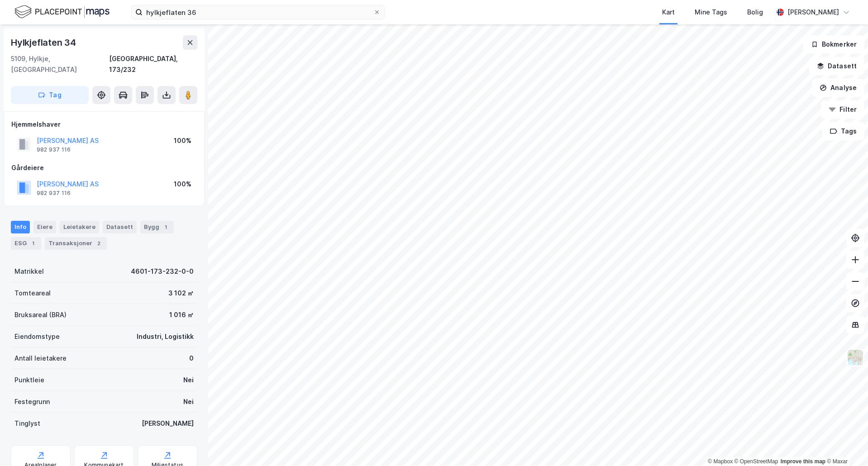 The height and width of the screenshot is (466, 868). What do you see at coordinates (668, 12) in the screenshot?
I see `div: Kart` at bounding box center [668, 12].